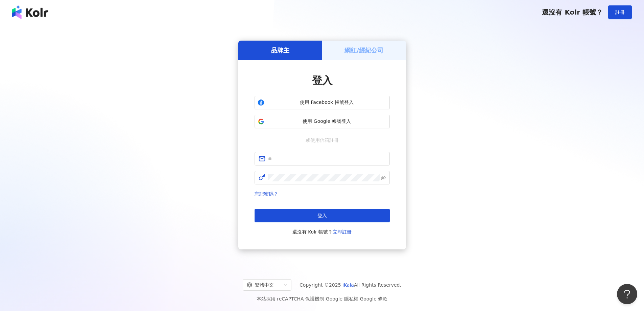  I want to click on span: eye-invisible, so click(384, 178).